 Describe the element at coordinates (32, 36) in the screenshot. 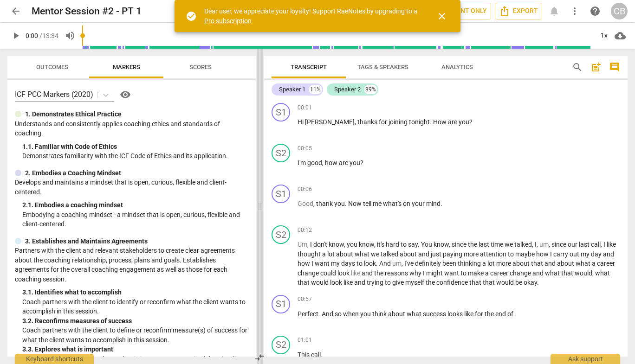

I see `span: 0:00` at that location.